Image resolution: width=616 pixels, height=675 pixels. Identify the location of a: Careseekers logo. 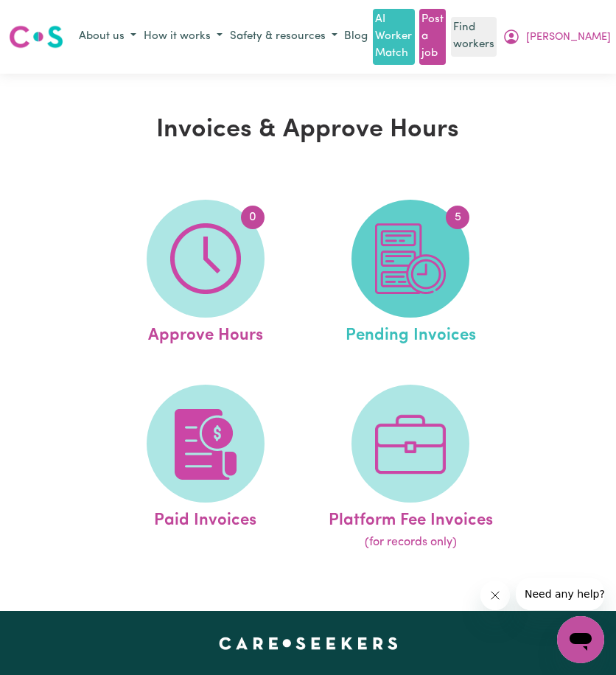
(36, 37).